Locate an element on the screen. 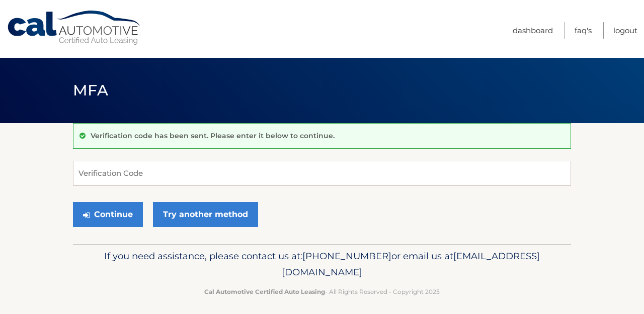 This screenshot has width=644, height=314. p: - All Rights Reserved - Copyright 2025 is located at coordinates (322, 292).